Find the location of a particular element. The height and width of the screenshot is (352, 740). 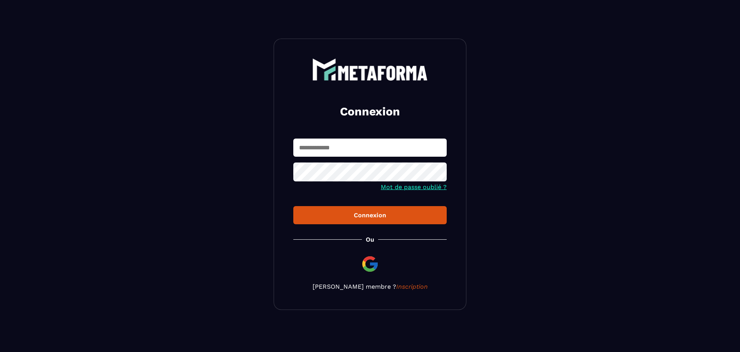

h2: Connexion is located at coordinates (370, 111).